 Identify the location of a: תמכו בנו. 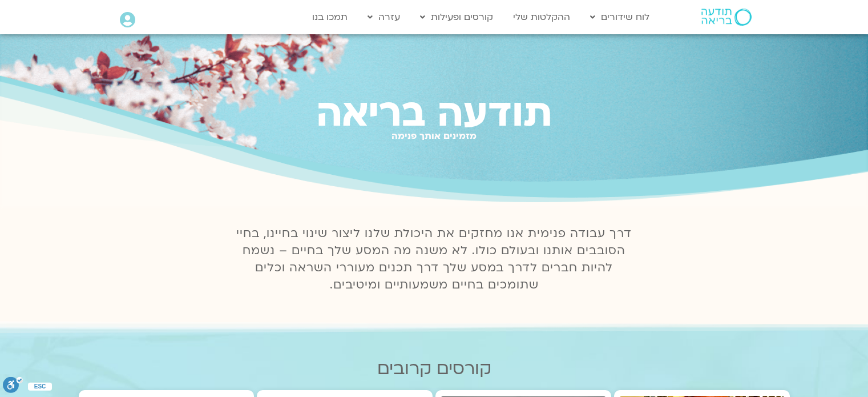
(330, 17).